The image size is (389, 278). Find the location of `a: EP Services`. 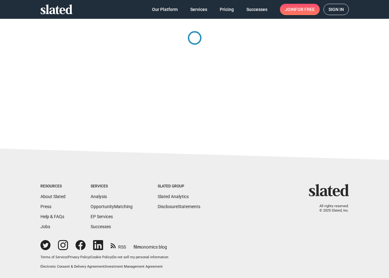

a: EP Services is located at coordinates (101, 216).